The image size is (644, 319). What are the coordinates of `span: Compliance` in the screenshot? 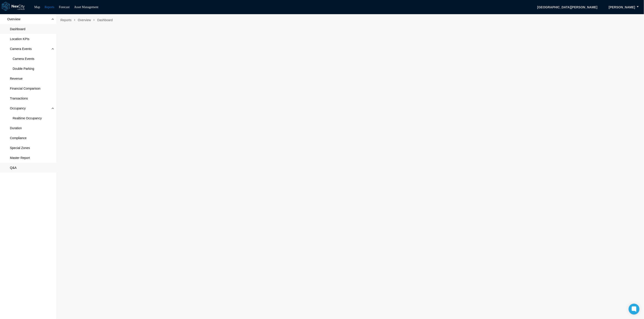 It's located at (18, 138).